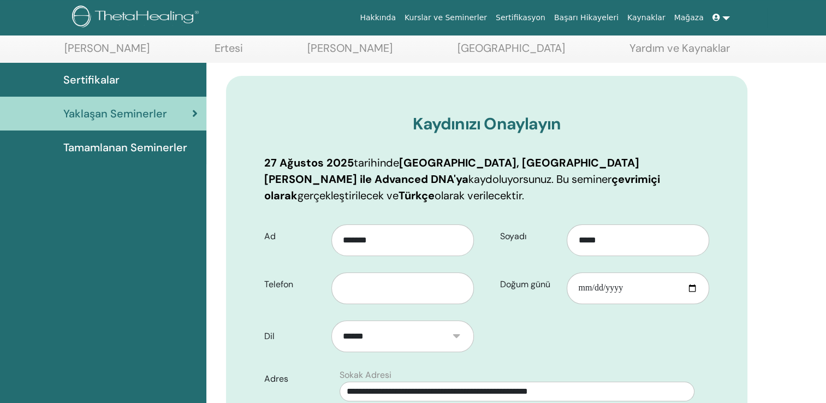 This screenshot has width=826, height=403. Describe the element at coordinates (445, 17) in the screenshot. I see `a: Kurslar ve Seminerler` at that location.